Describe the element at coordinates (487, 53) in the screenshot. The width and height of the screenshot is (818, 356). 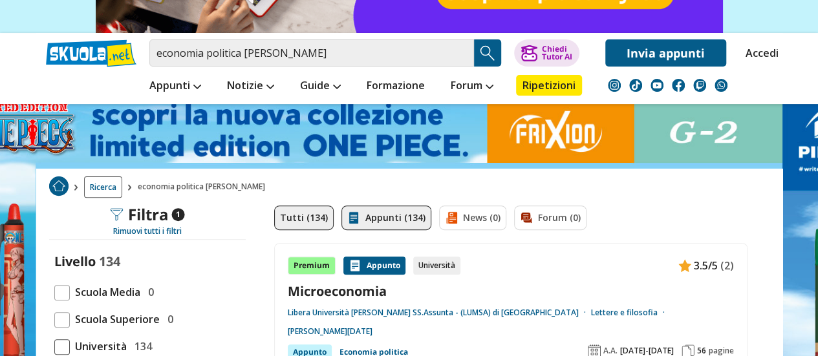
I see `button: Search Button` at that location.